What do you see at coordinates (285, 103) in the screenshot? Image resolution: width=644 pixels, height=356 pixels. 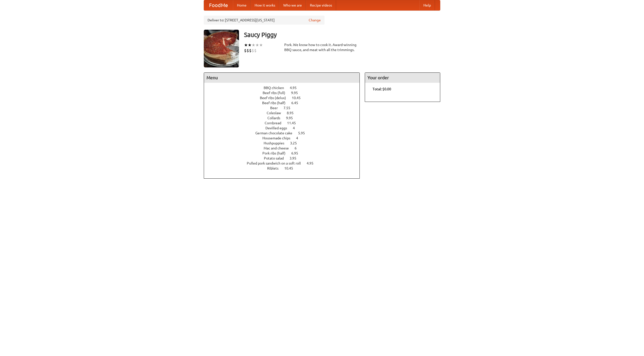 I see `a: Beef ribs (half) 6.45` at bounding box center [285, 103].